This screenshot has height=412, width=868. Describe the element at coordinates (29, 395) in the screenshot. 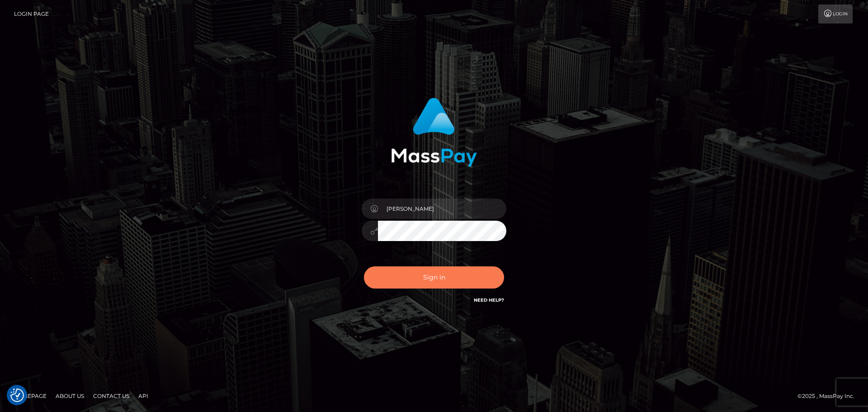

I see `a: Homepage` at that location.